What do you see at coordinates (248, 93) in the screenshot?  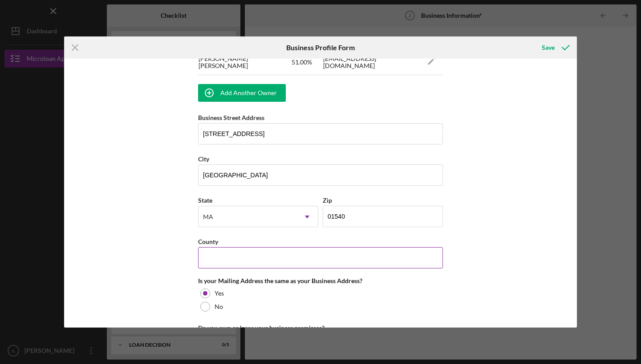 I see `div: Add Another Owner` at bounding box center [248, 93].